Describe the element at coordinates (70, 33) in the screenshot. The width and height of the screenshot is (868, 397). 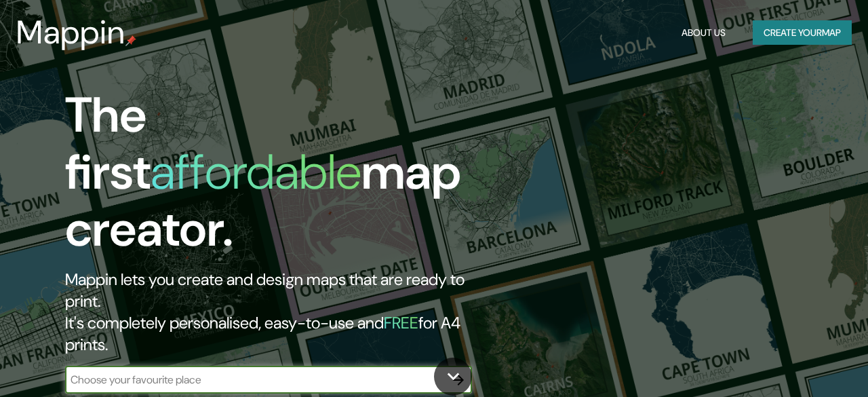
I see `h3: Mappin` at that location.